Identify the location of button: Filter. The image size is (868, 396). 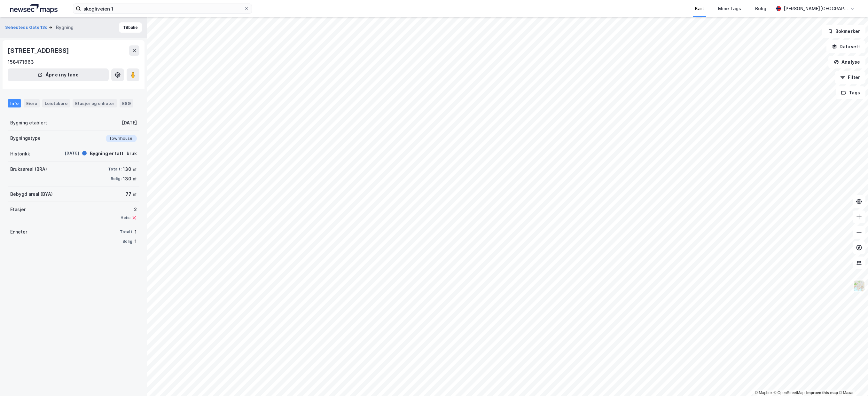
(850, 77).